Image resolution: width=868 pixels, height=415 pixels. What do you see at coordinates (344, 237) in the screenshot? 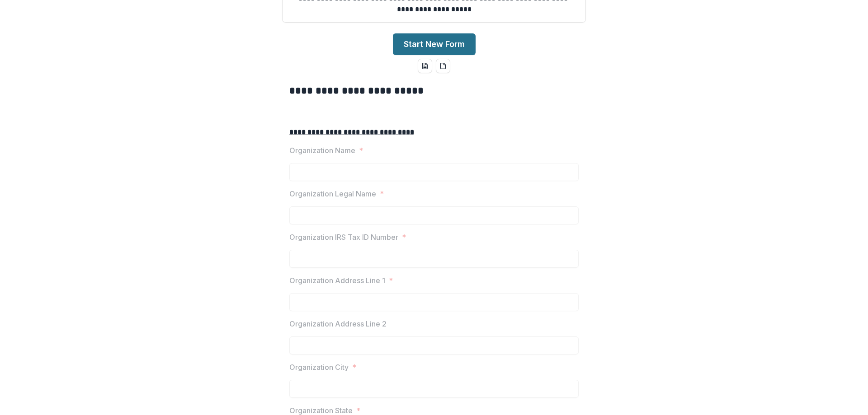
I see `p: Organization IRS Tax ID Number` at bounding box center [344, 237].